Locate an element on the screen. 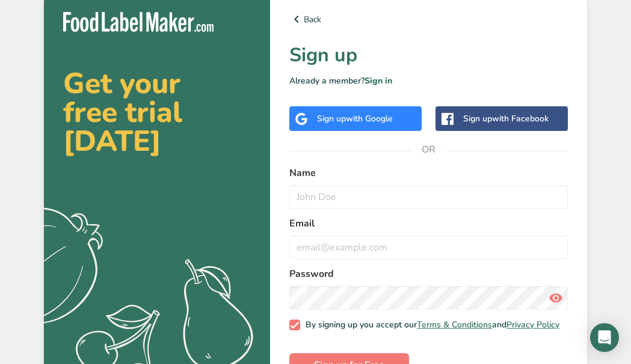 The width and height of the screenshot is (631, 364). label: Password is located at coordinates (428, 274).